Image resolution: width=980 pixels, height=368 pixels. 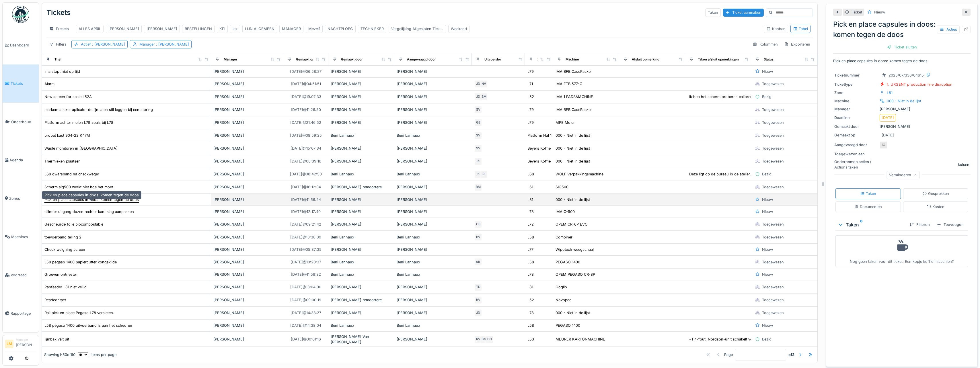 I want to click on div: Afsluit opmerking, so click(x=646, y=59).